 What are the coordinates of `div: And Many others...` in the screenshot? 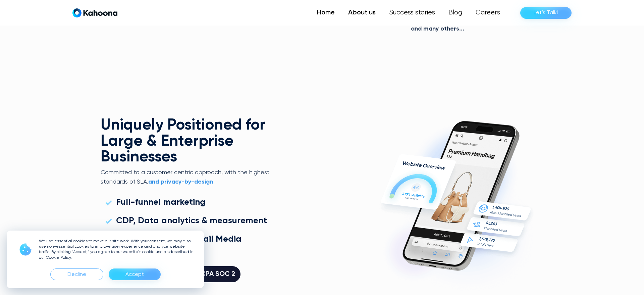 It's located at (437, 29).